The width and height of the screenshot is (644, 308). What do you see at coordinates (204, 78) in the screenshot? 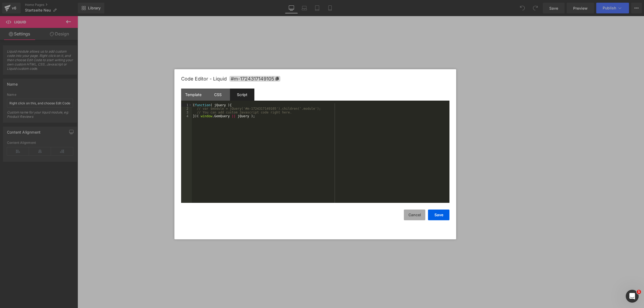
I see `span: Code Editor - Liquid` at bounding box center [204, 78].